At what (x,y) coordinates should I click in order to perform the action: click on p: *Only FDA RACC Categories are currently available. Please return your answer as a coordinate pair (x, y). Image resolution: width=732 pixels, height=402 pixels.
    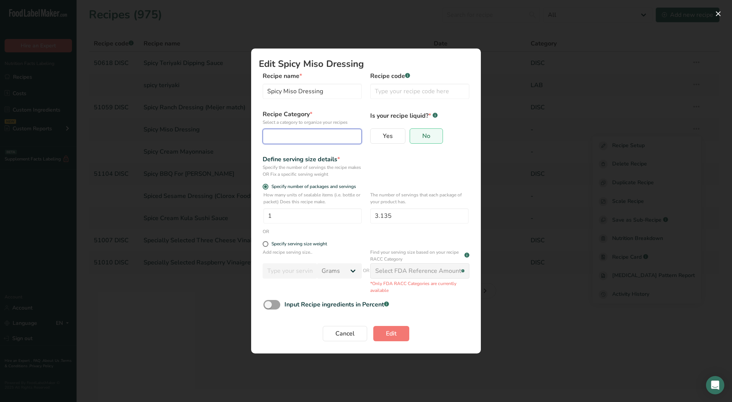
    Looking at the image, I should click on (419, 287).